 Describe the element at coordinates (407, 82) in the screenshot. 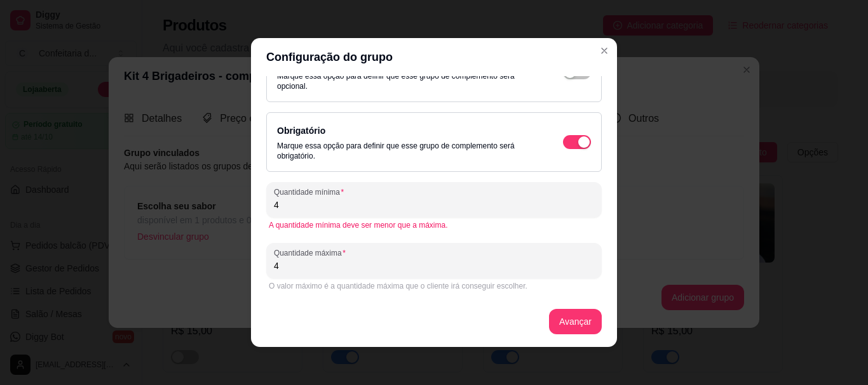

I see `p: Marque essa opção para definir que esse grupo de complemento será opcional.` at that location.